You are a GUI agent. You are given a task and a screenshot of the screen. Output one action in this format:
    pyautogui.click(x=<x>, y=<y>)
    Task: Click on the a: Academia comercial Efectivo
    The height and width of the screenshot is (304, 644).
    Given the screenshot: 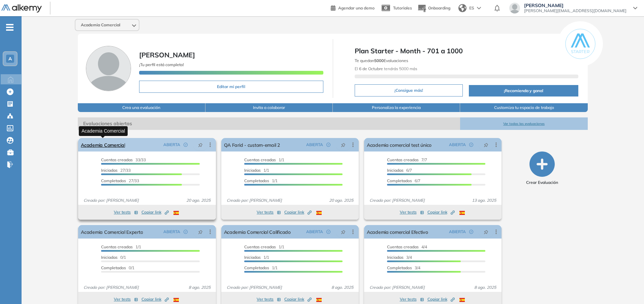 What is the action you would take?
    pyautogui.click(x=397, y=232)
    